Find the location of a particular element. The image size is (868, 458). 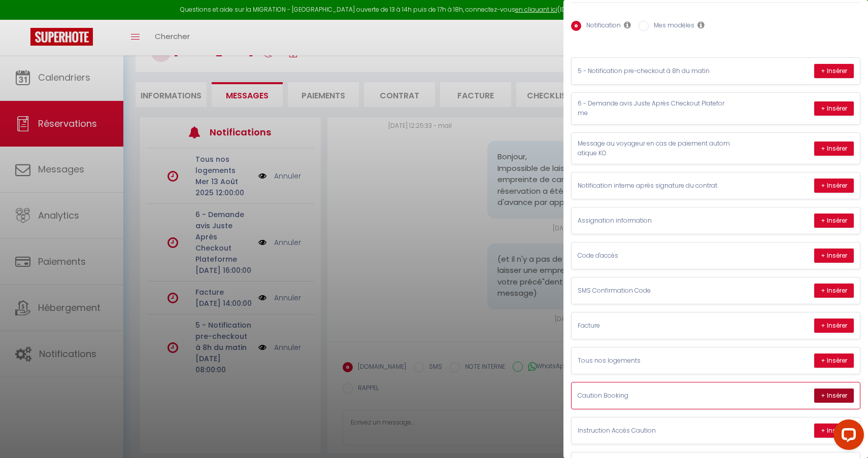

p: Code d'accès is located at coordinates (654, 256).